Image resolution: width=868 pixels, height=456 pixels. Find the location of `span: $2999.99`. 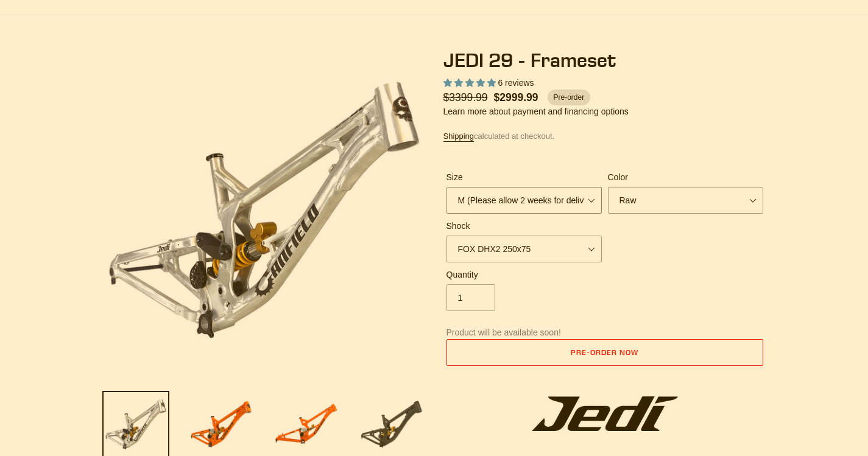

span: $2999.99 is located at coordinates (516, 97).